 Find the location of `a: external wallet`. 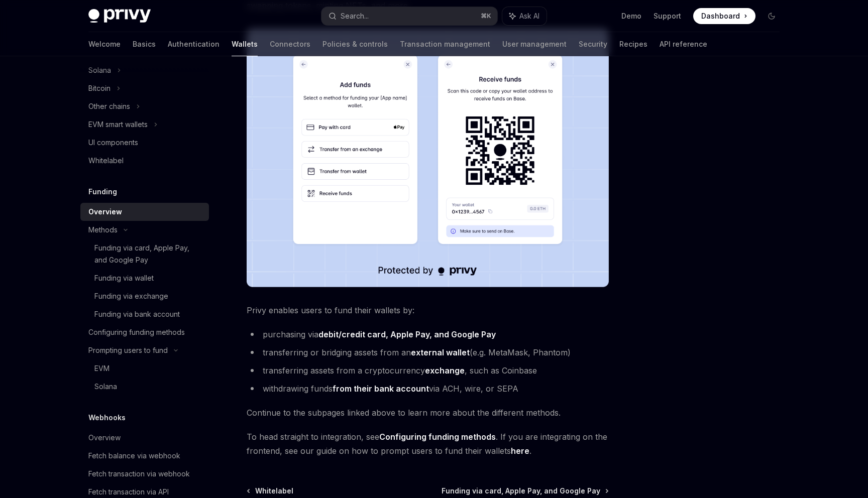

a: external wallet is located at coordinates (440, 353).